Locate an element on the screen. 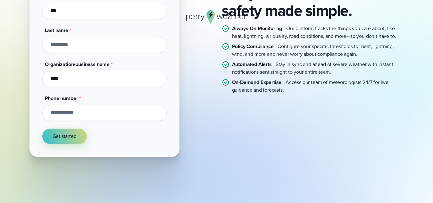  button: Get started is located at coordinates (64, 136).